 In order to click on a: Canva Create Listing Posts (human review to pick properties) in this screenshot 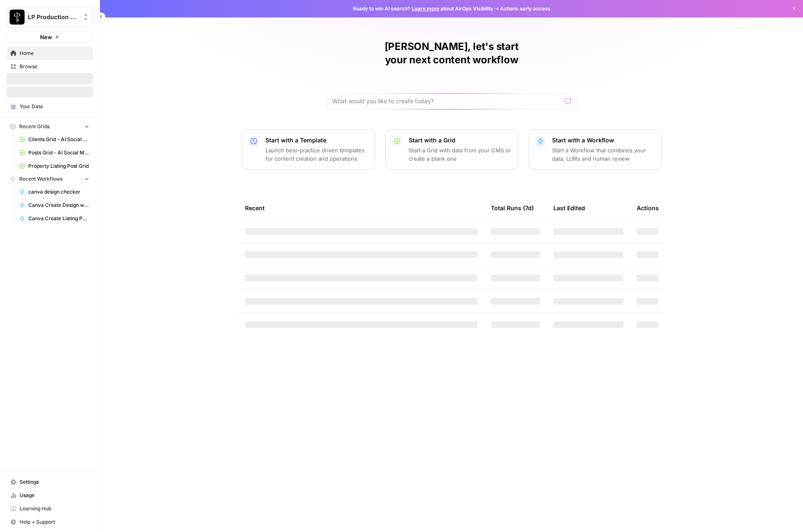, I will do `click(54, 218)`.